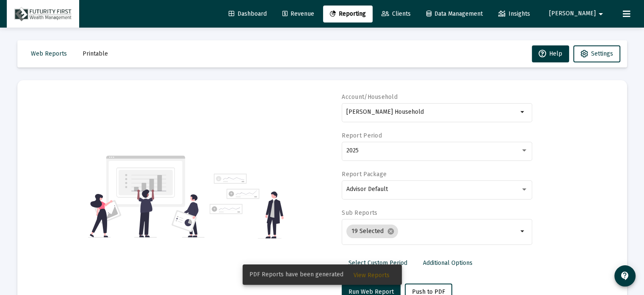 The image size is (644, 295). I want to click on img: reporting, so click(146, 196).